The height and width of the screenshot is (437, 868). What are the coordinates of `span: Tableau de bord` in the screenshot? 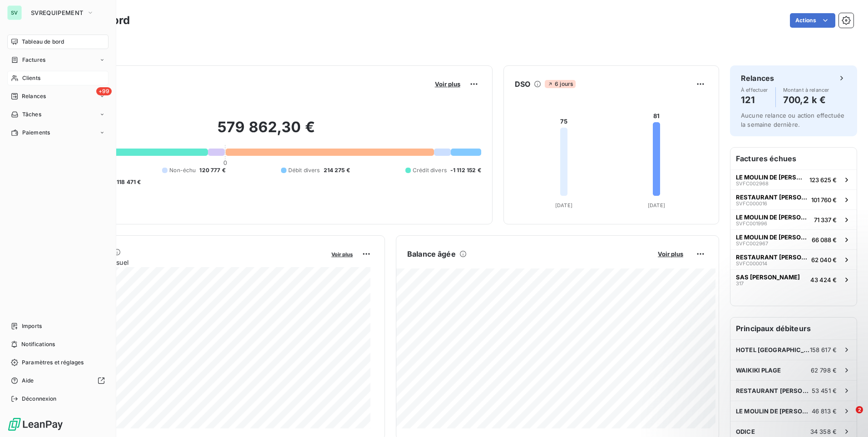 It's located at (42, 42).